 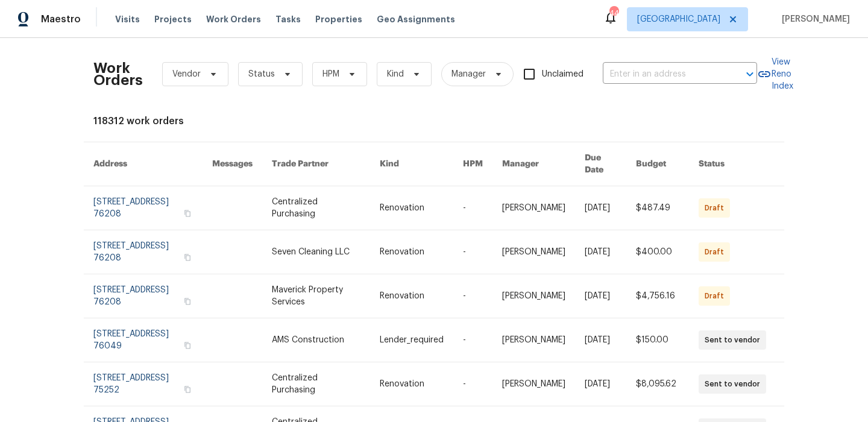 I want to click on span: Properties, so click(x=339, y=20).